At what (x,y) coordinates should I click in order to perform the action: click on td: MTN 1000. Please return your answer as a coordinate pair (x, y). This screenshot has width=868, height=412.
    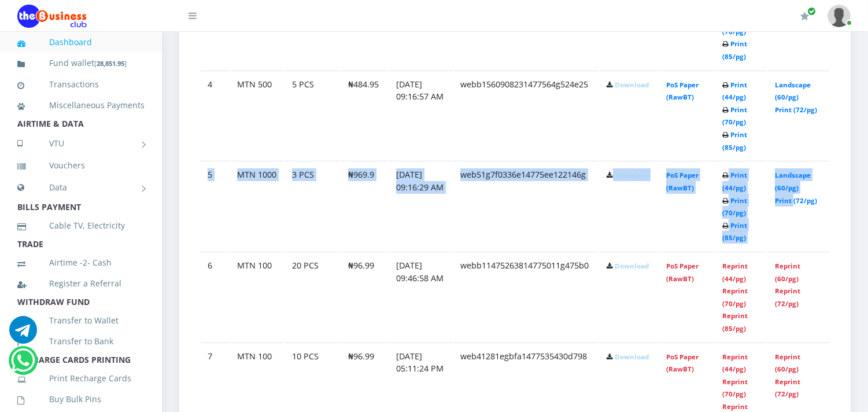
    Looking at the image, I should click on (257, 206).